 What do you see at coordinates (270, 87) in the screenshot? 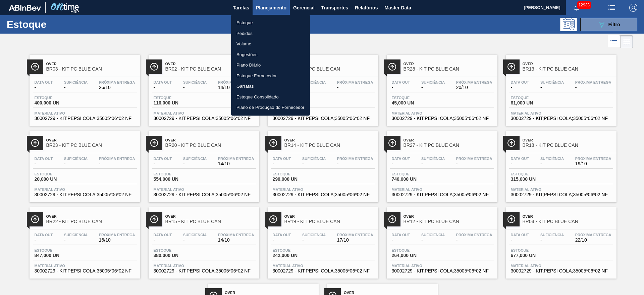
I see `li: Garrafas` at bounding box center [270, 87].